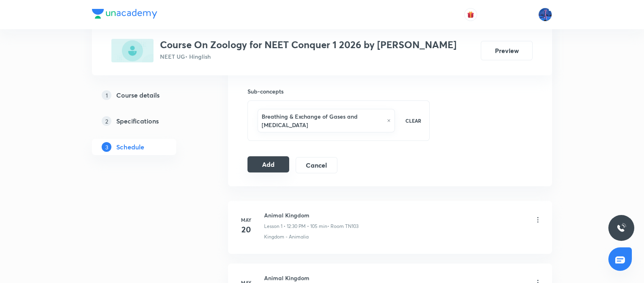 The height and width of the screenshot is (283, 644). What do you see at coordinates (133, 51) in the screenshot?
I see `img: CBCF6804-1443-42D5-97EA-E0DC5C984F5D_plus.png` at bounding box center [133, 51].